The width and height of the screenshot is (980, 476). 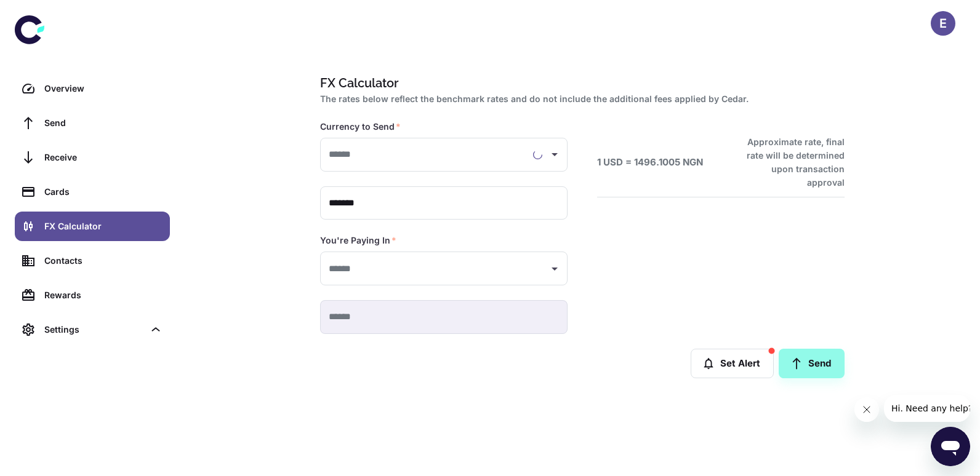 What do you see at coordinates (358, 241) in the screenshot?
I see `label: You're Paying In` at bounding box center [358, 241].